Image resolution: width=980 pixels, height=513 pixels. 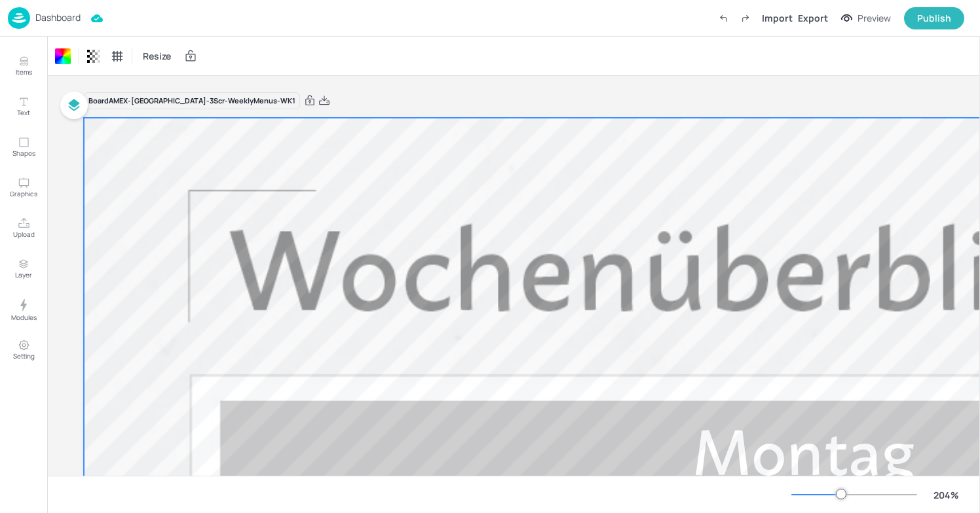 What do you see at coordinates (934, 18) in the screenshot?
I see `div: Publish` at bounding box center [934, 18].